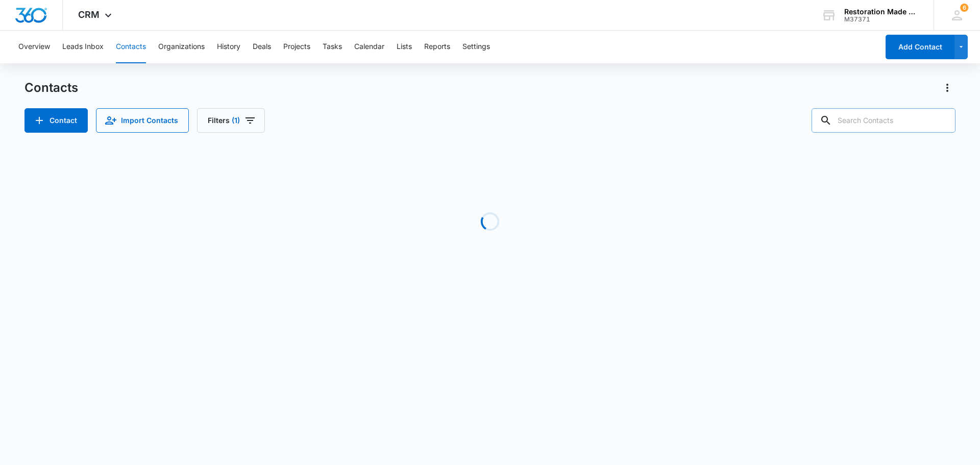  Describe the element at coordinates (35, 47) in the screenshot. I see `button: Overview` at that location.